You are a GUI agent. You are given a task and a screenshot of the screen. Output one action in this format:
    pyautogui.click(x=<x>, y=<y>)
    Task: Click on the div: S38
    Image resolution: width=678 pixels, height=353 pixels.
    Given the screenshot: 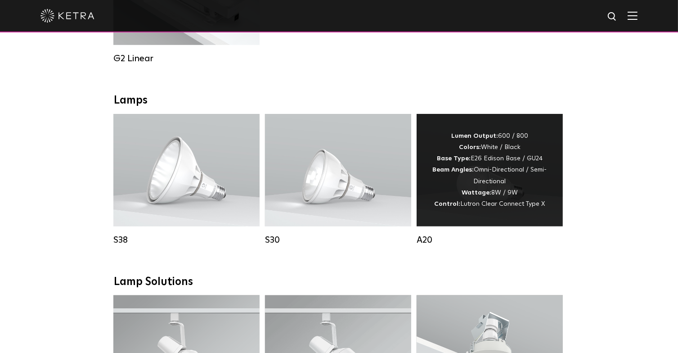 What is the action you would take?
    pyautogui.click(x=186, y=240)
    